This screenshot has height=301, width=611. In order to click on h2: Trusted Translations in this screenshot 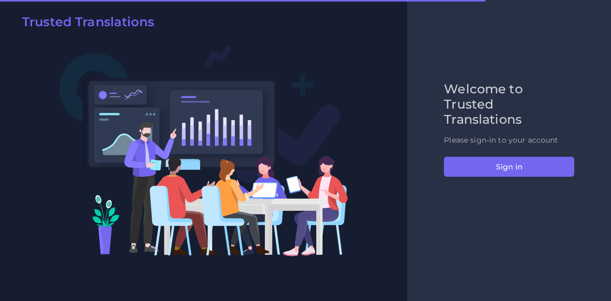, I will do `click(88, 22)`.